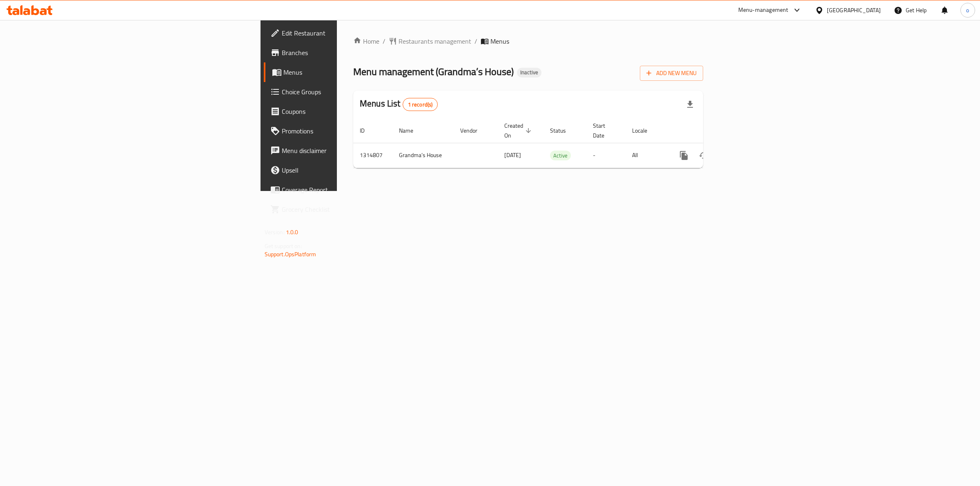 This screenshot has width=980, height=486. What do you see at coordinates (433, 72) in the screenshot?
I see `span: Menu management ( Grandma’s House )` at bounding box center [433, 72].